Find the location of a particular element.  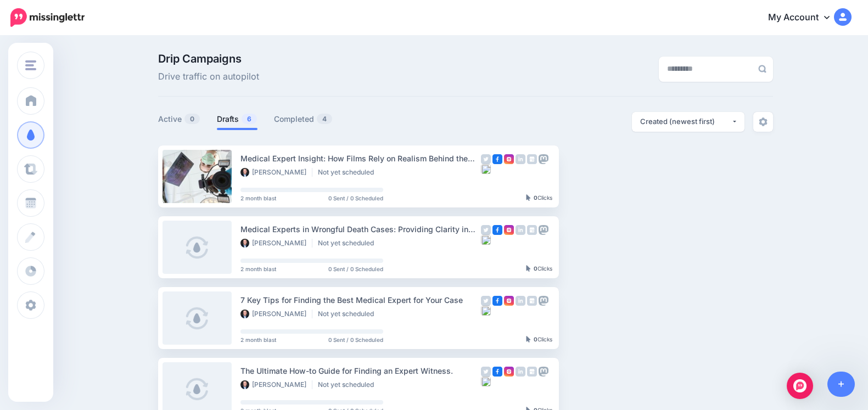

div: The Ultimate How-to Guide for Finding an Expert Witness. is located at coordinates (360, 371).